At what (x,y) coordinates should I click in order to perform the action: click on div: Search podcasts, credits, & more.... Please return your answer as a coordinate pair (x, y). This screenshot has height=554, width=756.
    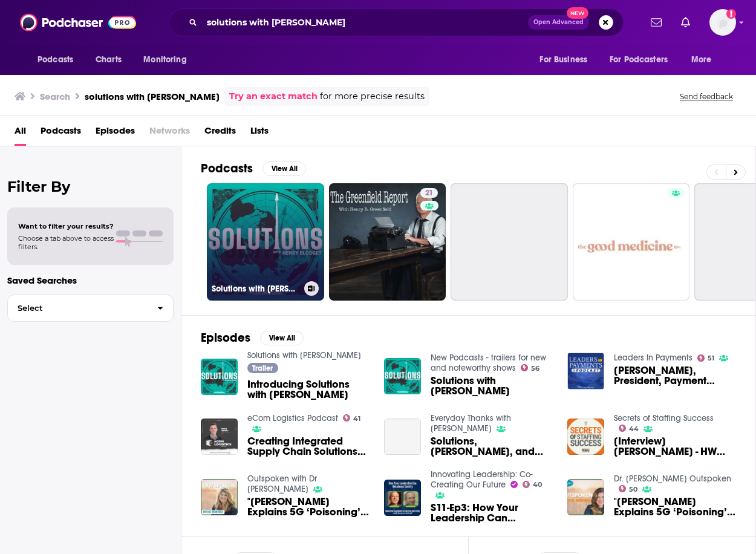
    Looking at the image, I should click on (396, 23).